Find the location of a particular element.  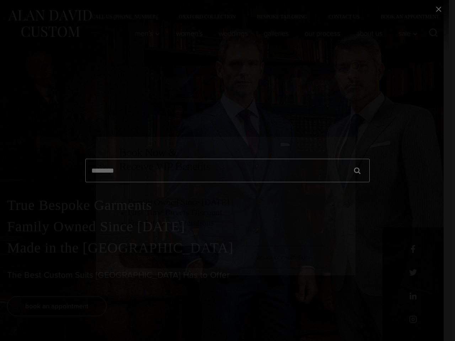

h3: Free Lifetime Alterations is located at coordinates (230, 223).